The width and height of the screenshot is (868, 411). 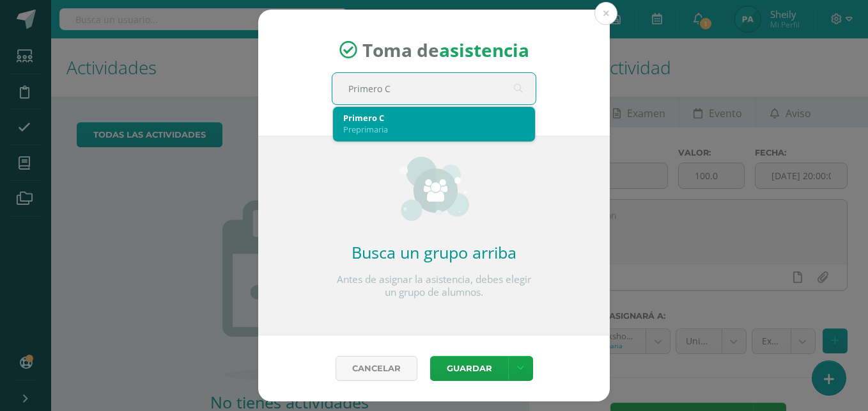 I want to click on button: Guardar, so click(x=469, y=368).